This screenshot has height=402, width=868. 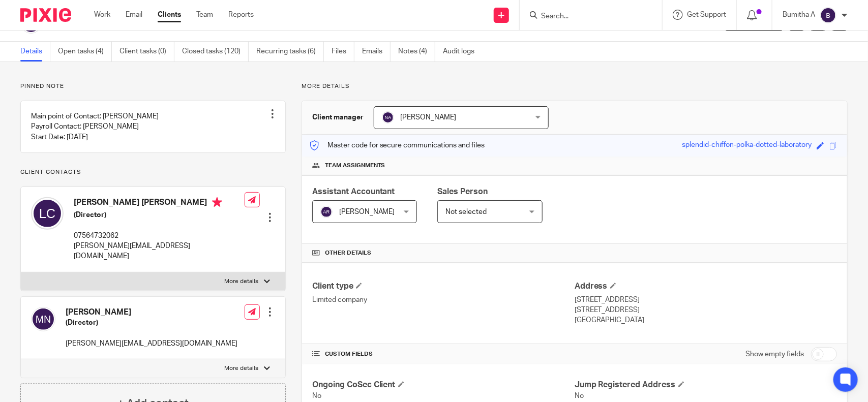 I want to click on h4: Client type, so click(x=443, y=286).